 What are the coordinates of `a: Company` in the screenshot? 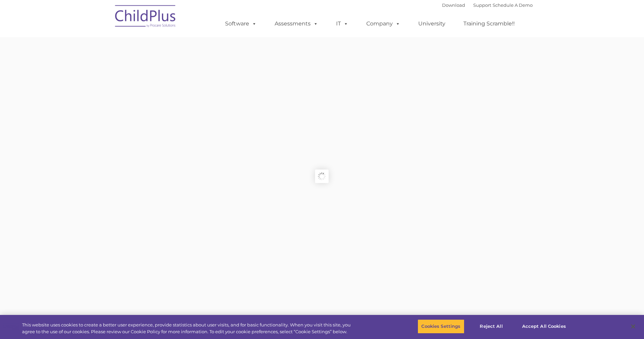 It's located at (383, 24).